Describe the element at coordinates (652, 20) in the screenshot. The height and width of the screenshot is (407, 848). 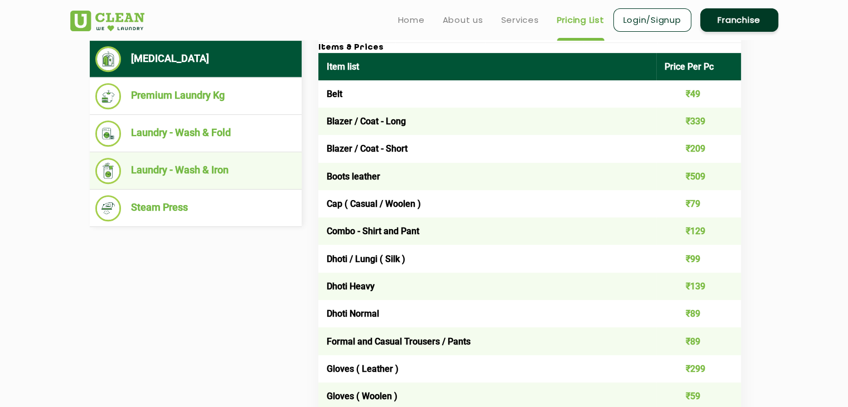
I see `a: Login/Signup` at that location.